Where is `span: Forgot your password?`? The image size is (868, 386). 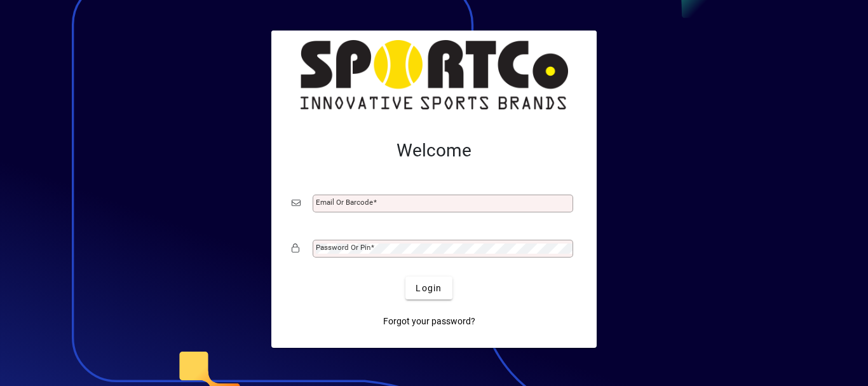
span: Forgot your password? is located at coordinates (429, 321).